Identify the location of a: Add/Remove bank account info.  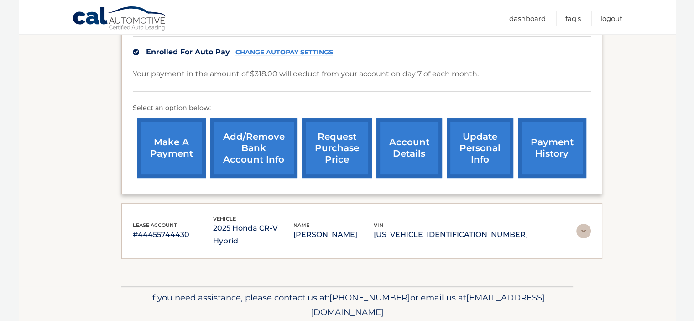
(254, 148).